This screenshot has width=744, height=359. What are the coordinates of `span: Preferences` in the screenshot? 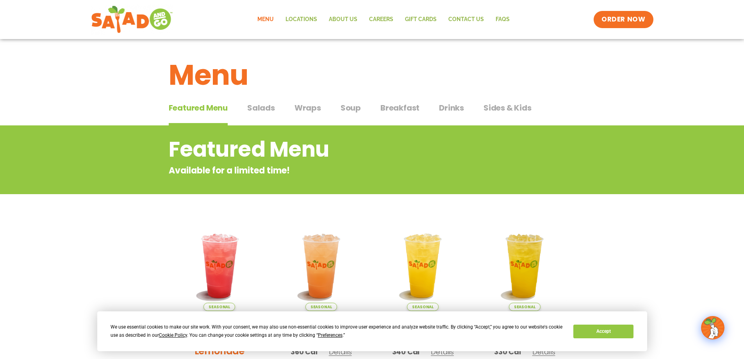 It's located at (330, 335).